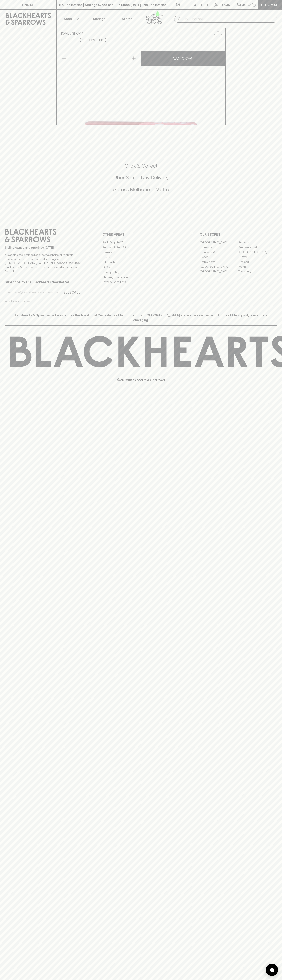 The image size is (282, 980). I want to click on a: Brunswick East, so click(258, 247).